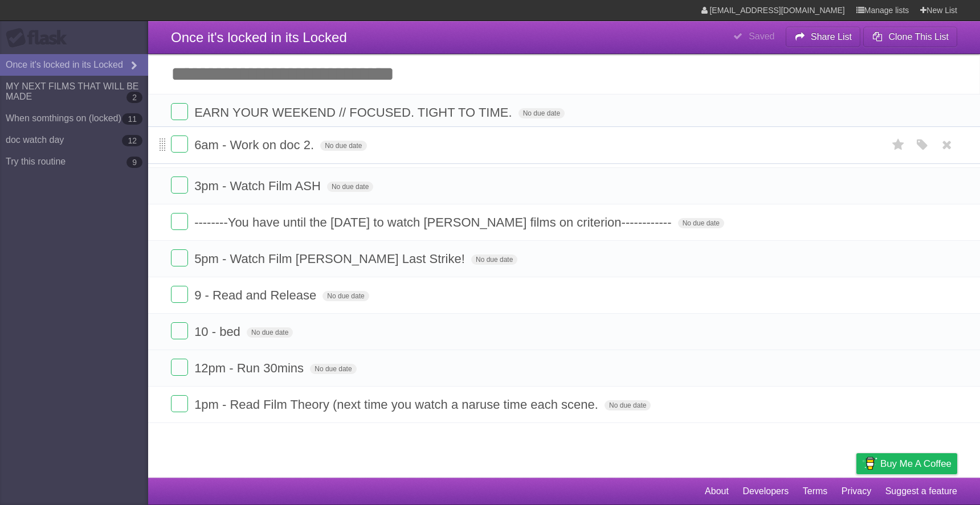  I want to click on b: Saved, so click(761, 36).